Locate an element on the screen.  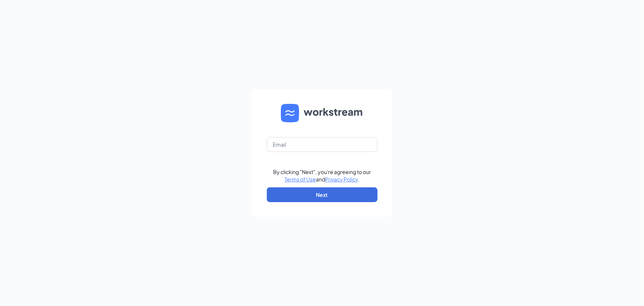
button: Next is located at coordinates (322, 195).